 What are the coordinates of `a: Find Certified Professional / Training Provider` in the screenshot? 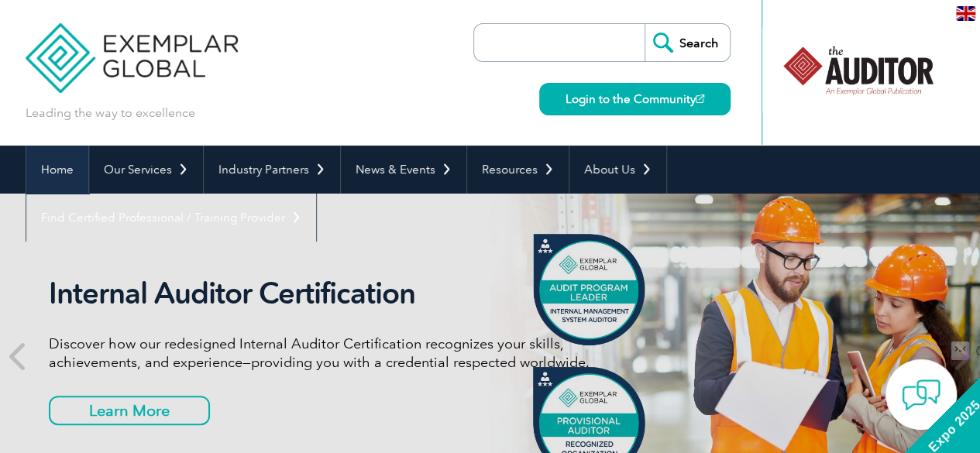 It's located at (172, 218).